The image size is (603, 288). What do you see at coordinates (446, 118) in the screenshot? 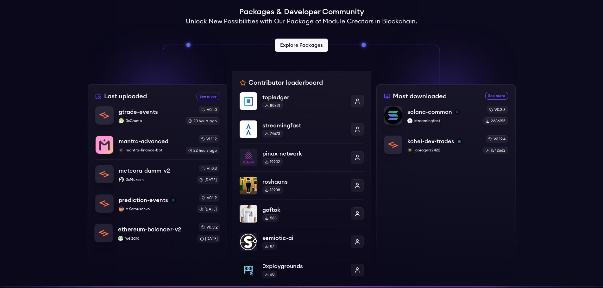
I see `a: solana-commonsolana-commonsolanastreamingfaststreamingfastv0.3.32636915` at bounding box center [446, 118].